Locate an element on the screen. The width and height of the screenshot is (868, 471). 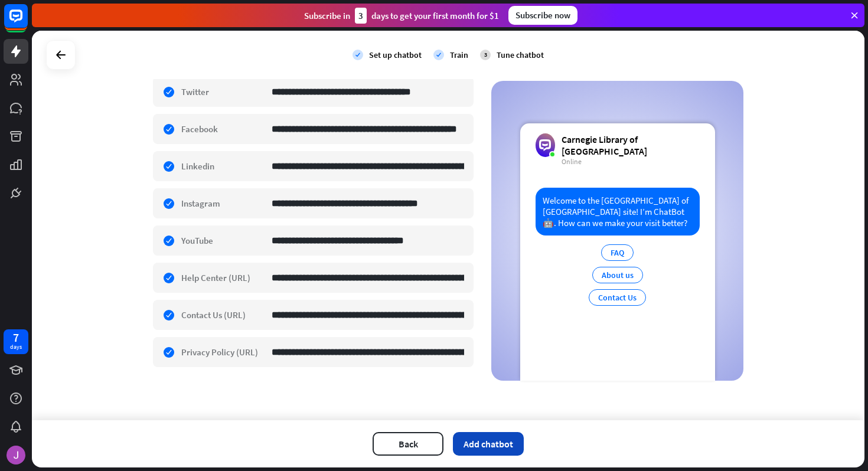
a: 7 days is located at coordinates (16, 342).